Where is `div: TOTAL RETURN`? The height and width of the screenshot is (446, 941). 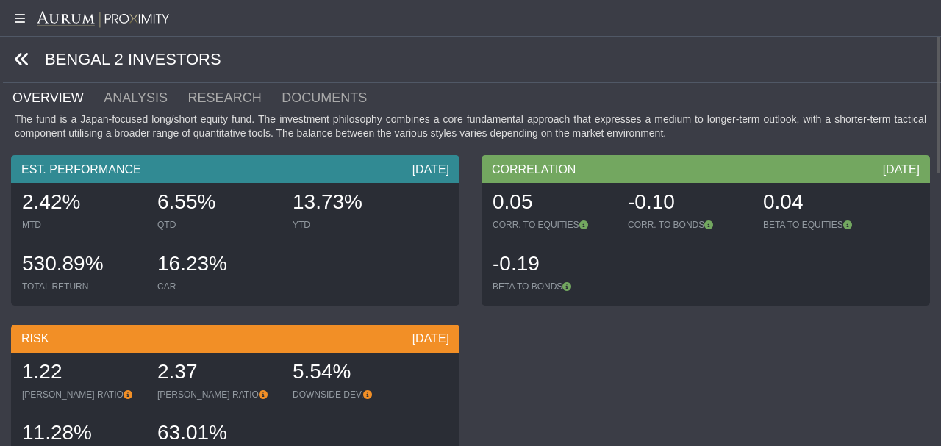 div: TOTAL RETURN is located at coordinates (82, 287).